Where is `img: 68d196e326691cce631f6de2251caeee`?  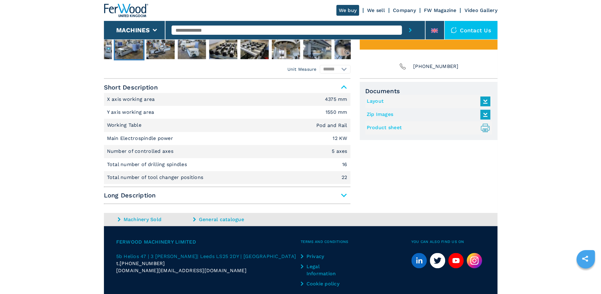 img: 68d196e326691cce631f6de2251caeee is located at coordinates (349, 48).